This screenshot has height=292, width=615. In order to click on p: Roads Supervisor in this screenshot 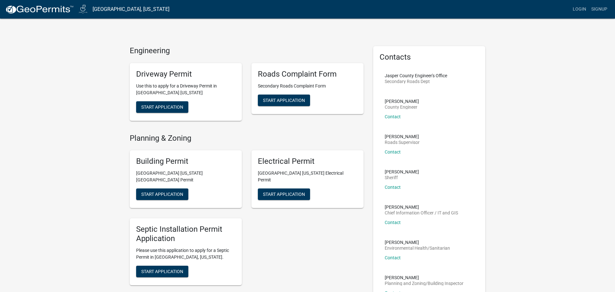, I will do `click(402, 142)`.